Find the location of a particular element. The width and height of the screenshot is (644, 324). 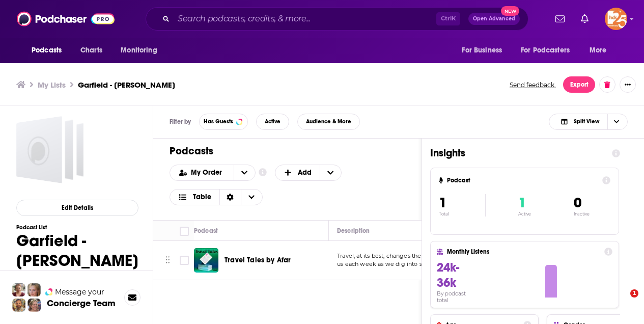

h4: Podcast is located at coordinates (522, 180).